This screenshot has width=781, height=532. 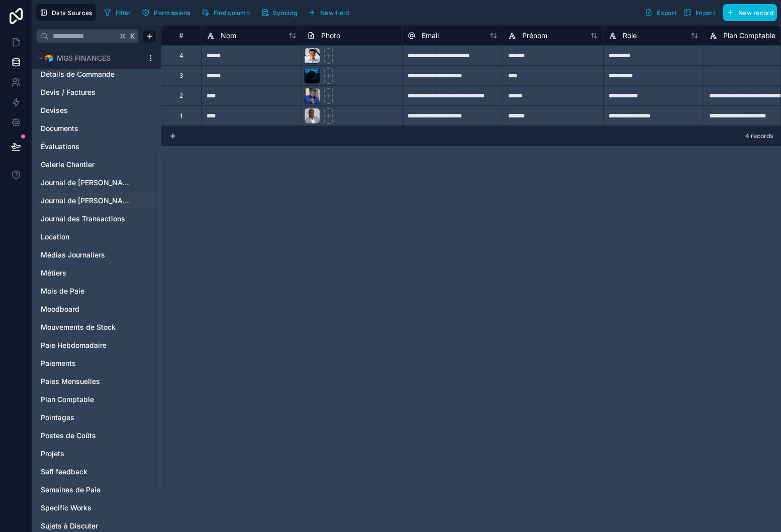 I want to click on a: Pointages, so click(x=86, y=418).